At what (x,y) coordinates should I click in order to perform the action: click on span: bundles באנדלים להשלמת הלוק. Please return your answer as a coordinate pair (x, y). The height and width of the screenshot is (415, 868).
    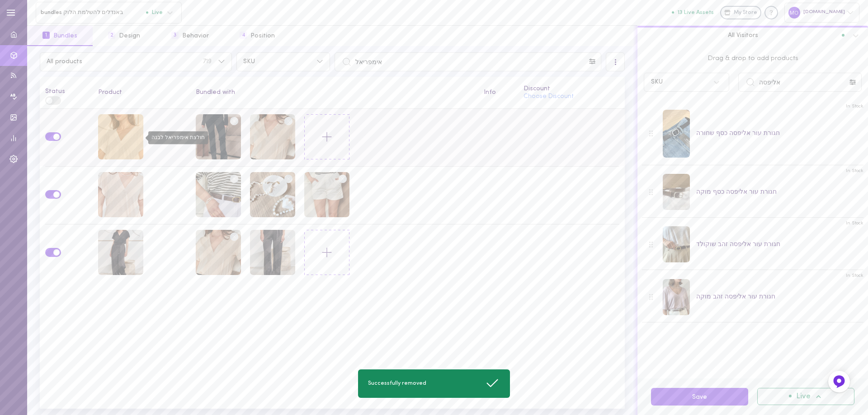
    Looking at the image, I should click on (93, 12).